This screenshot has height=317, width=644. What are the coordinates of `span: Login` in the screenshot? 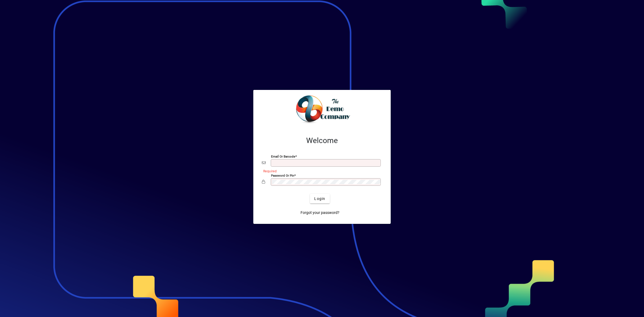 It's located at (320, 199).